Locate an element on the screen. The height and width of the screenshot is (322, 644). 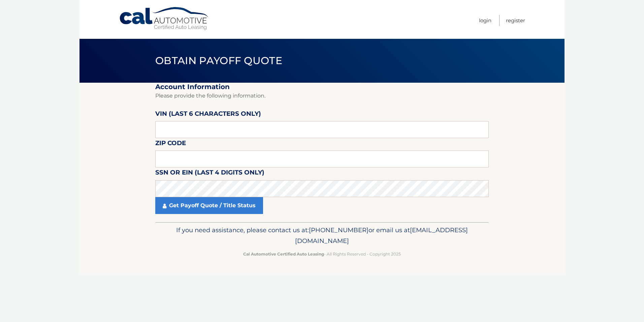
label: SSN or EIN (last 4 digits only) is located at coordinates (210, 174).